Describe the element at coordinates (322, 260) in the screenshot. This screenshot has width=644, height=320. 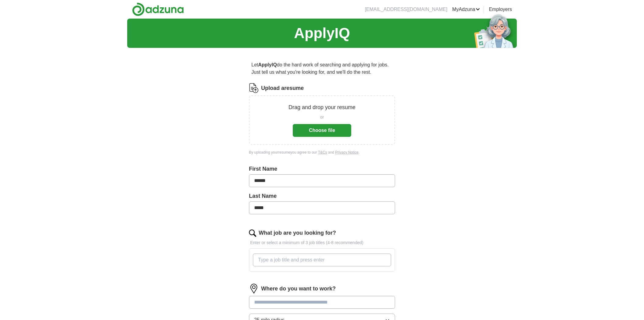
I see `input: Type a job title and press enter` at that location.